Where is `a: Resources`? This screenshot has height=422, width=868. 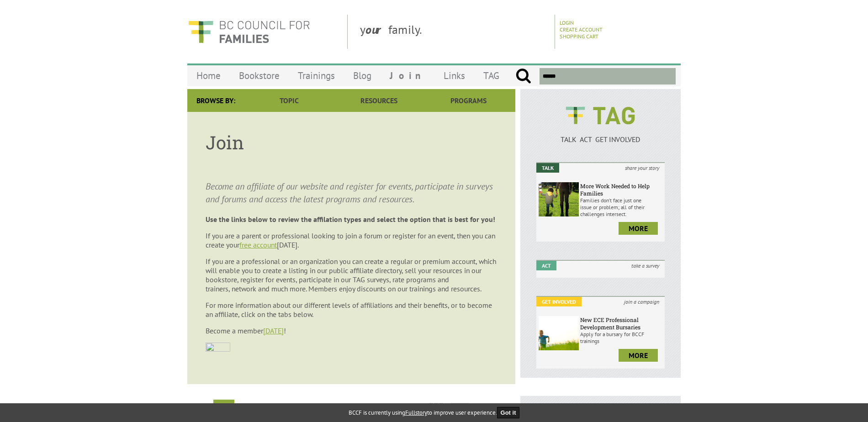 a: Resources is located at coordinates (379, 100).